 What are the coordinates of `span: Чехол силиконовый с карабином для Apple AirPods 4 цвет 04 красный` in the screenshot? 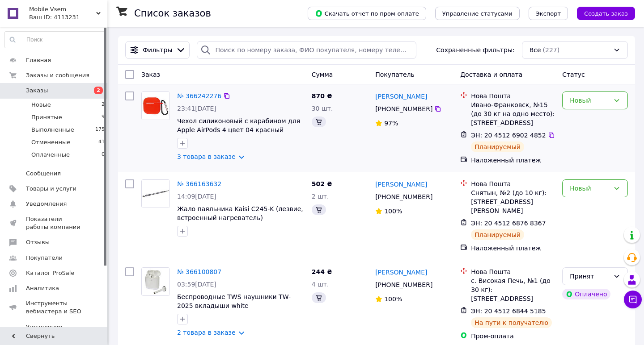 It's located at (238, 126).